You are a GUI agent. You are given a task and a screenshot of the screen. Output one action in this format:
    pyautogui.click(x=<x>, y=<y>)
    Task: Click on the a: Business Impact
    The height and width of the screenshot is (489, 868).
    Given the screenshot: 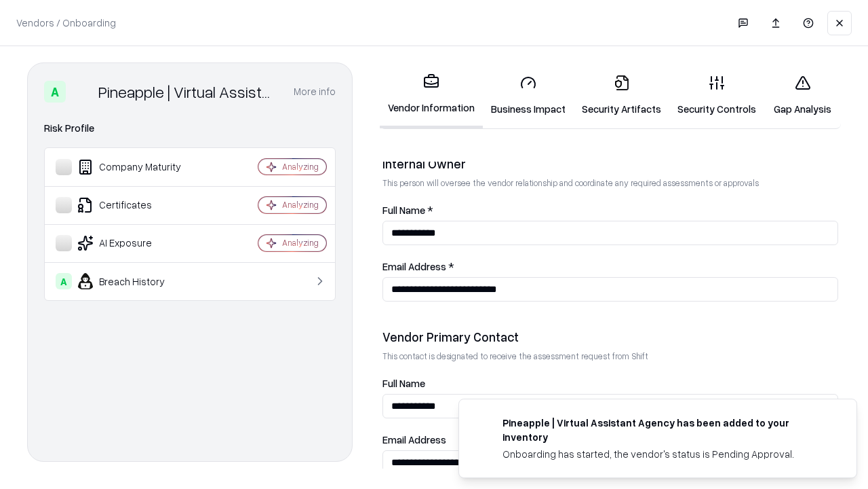 What is the action you would take?
    pyautogui.click(x=528, y=95)
    